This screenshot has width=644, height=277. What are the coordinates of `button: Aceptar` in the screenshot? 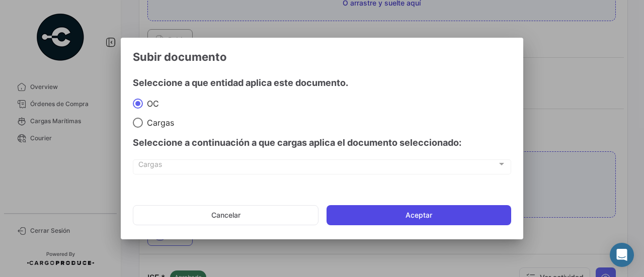 It's located at (419, 216).